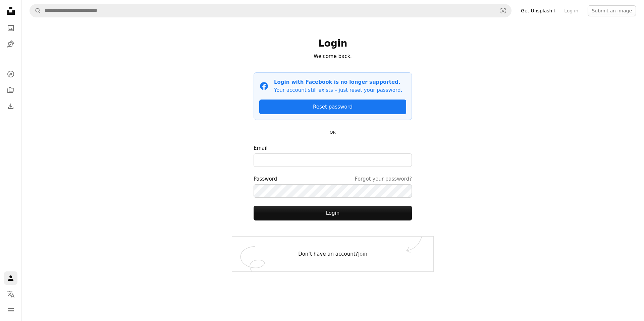 This screenshot has height=321, width=644. What do you see at coordinates (333, 179) in the screenshot?
I see `div: Password` at bounding box center [333, 179].